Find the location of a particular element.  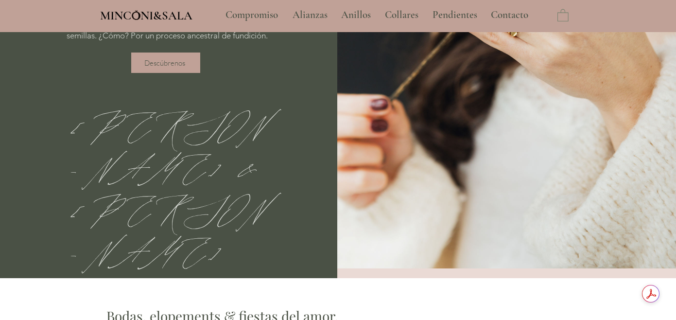

a: Anillos is located at coordinates (356, 15).